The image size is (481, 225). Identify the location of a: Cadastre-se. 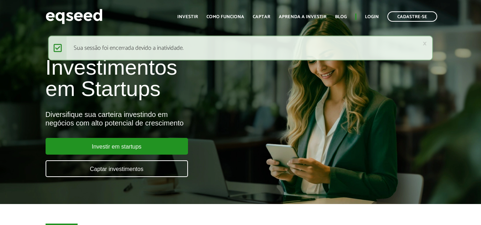
(412, 16).